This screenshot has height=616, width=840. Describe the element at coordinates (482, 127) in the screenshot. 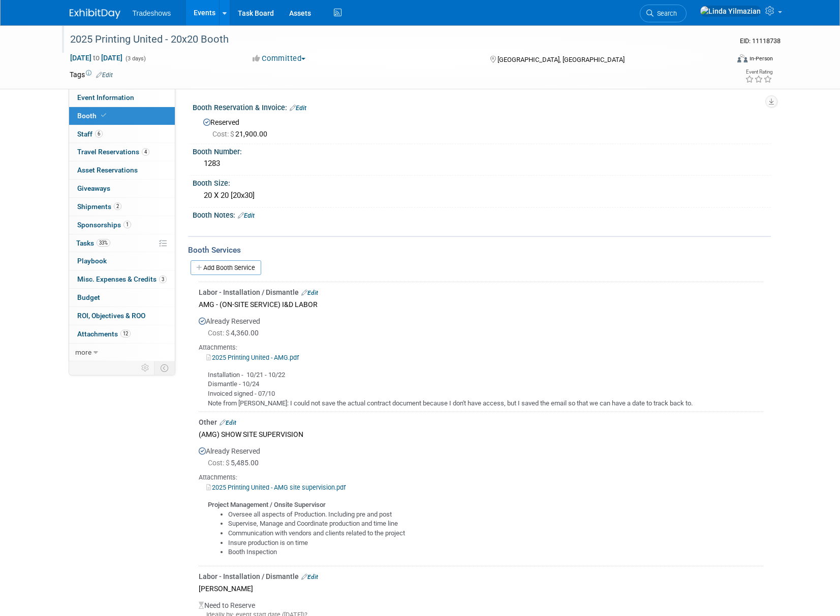

I see `div: Reserved` at that location.